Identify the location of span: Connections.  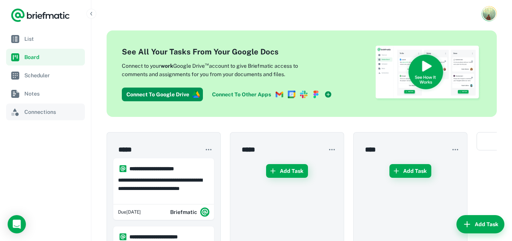
(53, 112).